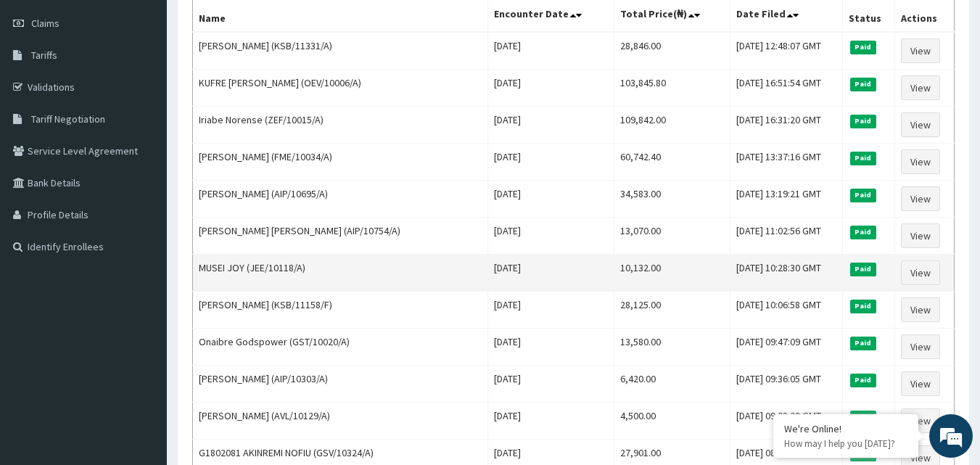 The width and height of the screenshot is (980, 465). I want to click on div: Chat with us now, so click(159, 91).